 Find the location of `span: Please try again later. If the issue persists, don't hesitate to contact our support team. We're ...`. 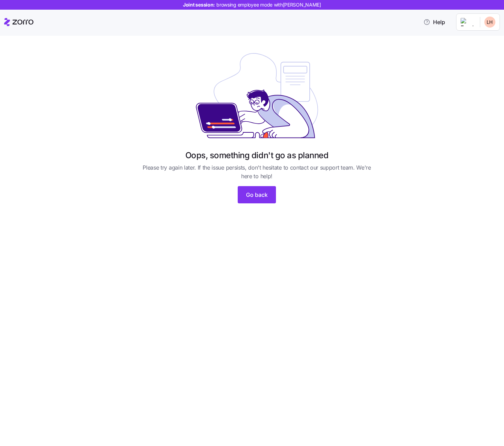

span: Please try again later. If the issue persists, don't hesitate to contact our support team. We're ... is located at coordinates (257, 172).